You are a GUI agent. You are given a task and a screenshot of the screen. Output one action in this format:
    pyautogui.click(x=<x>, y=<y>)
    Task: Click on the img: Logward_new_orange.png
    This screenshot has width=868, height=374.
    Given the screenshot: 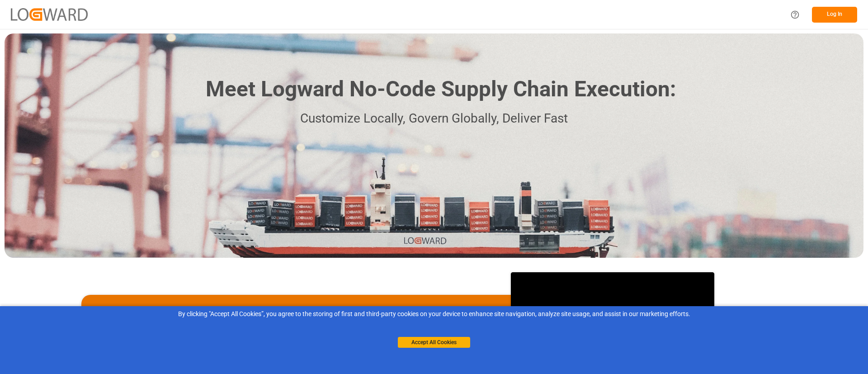 What is the action you would take?
    pyautogui.click(x=49, y=14)
    